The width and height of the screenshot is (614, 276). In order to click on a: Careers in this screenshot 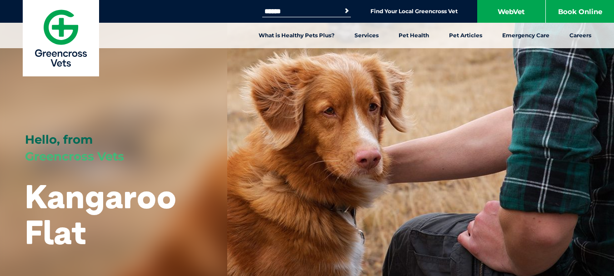, I will do `click(580, 35)`.